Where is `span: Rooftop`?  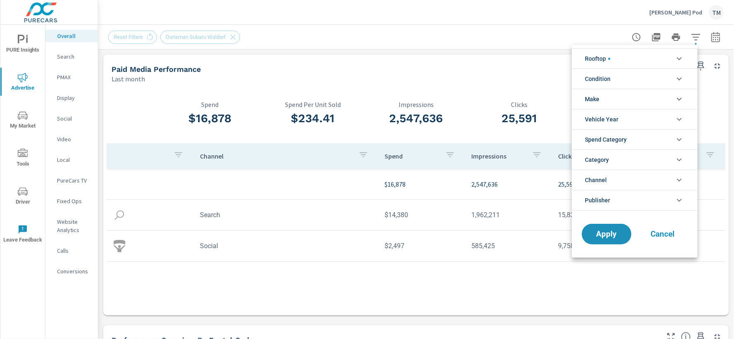
span: Rooftop is located at coordinates (598, 59).